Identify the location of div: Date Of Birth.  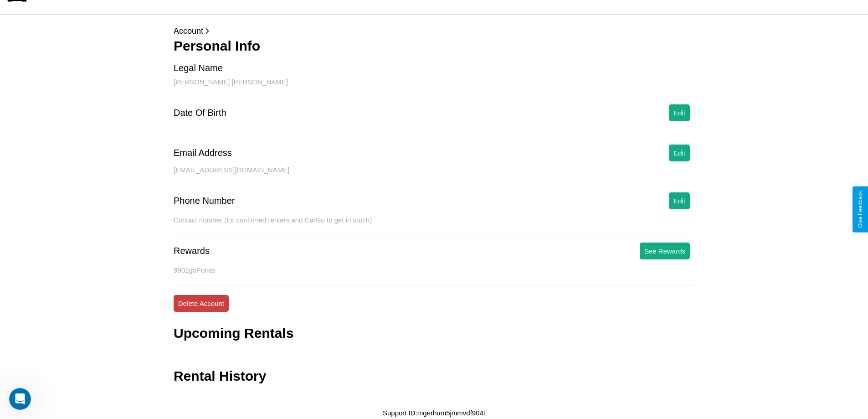
(200, 113).